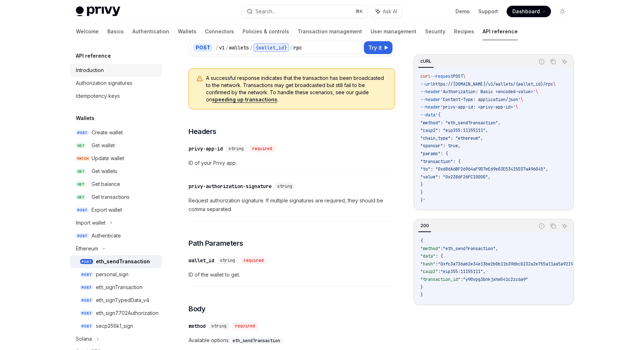 The width and height of the screenshot is (644, 350). Describe the element at coordinates (205, 149) in the screenshot. I see `div: privy-app-id` at that location.